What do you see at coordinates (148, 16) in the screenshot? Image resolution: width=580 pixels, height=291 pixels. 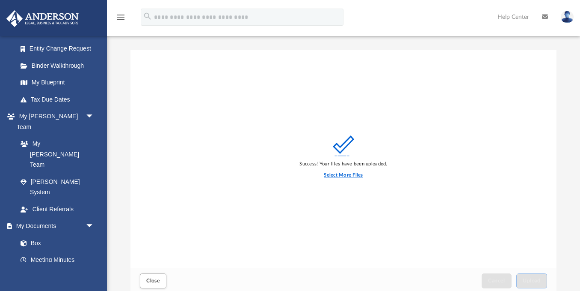 I see `i: search` at bounding box center [148, 16].